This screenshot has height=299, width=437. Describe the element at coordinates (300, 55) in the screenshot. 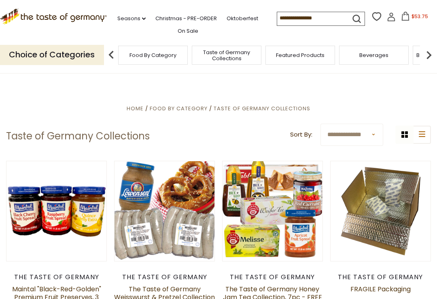

I see `a: Featured Products` at that location.